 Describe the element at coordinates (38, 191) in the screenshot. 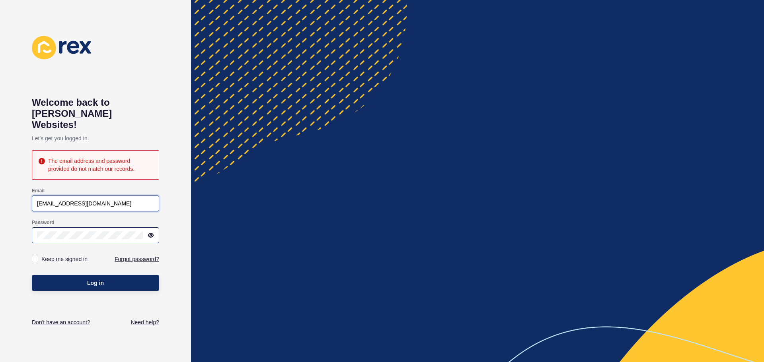

I see `label: Email` at that location.